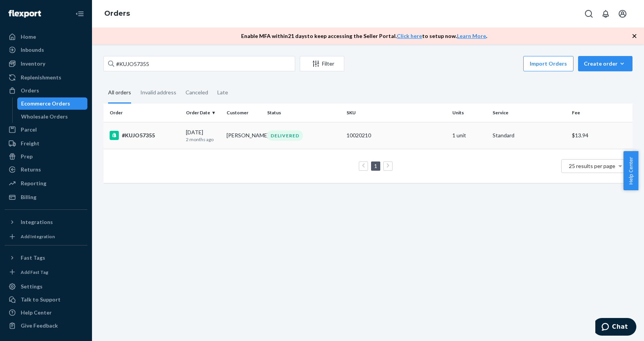  What do you see at coordinates (29, 130) in the screenshot?
I see `div: Parcel` at bounding box center [29, 130].